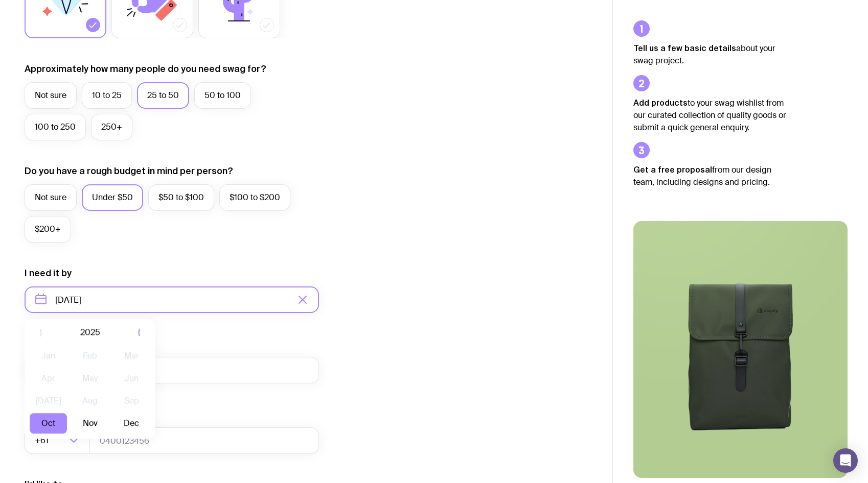 Image resolution: width=868 pixels, height=483 pixels. What do you see at coordinates (90, 423) in the screenshot?
I see `button: Nov` at bounding box center [90, 423].